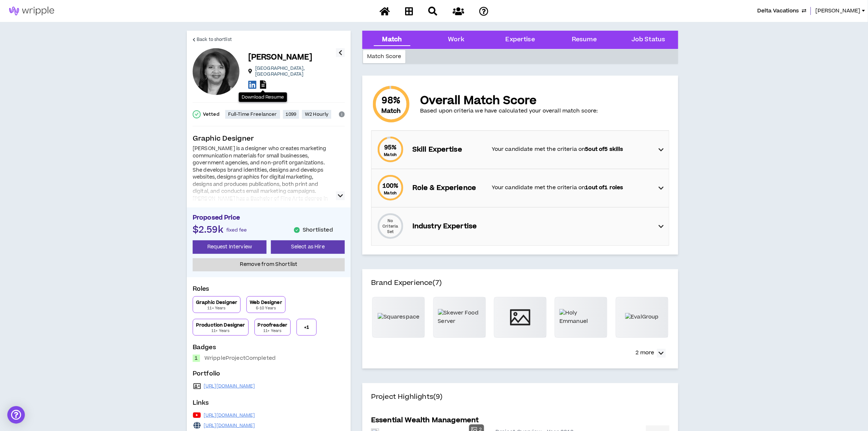 Image resolution: width=868 pixels, height=431 pixels. Describe the element at coordinates (520, 402) in the screenshot. I see `h4: Project Highlights (9)` at that location.